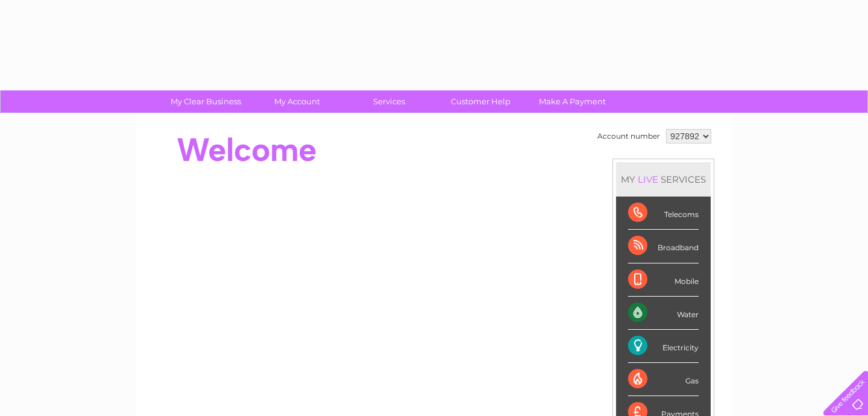  Describe the element at coordinates (572, 101) in the screenshot. I see `a: Make A Payment` at that location.